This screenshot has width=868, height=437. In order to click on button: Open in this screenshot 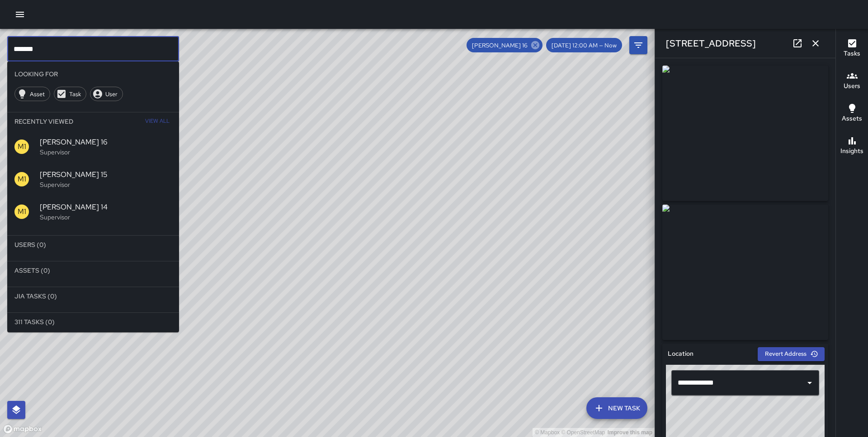, I will do `click(810, 383)`.